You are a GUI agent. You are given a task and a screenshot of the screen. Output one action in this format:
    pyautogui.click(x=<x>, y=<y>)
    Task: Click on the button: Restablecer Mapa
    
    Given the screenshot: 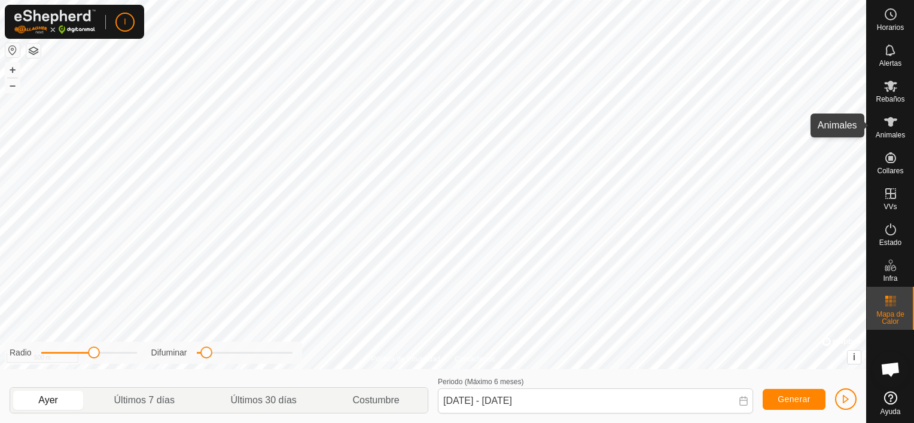 What is the action you would take?
    pyautogui.click(x=13, y=50)
    